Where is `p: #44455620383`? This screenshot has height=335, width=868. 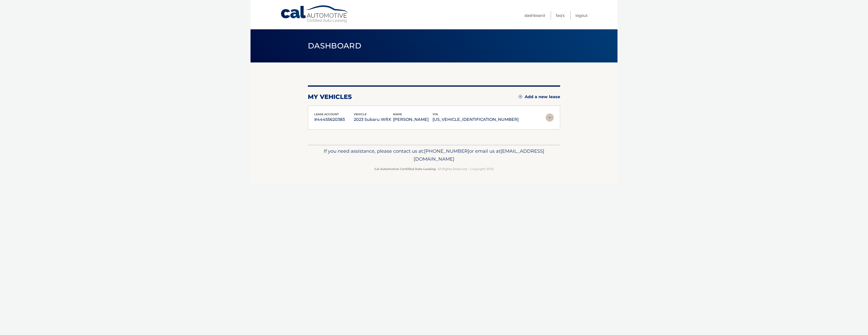 p: #44455620383 is located at coordinates (334, 119).